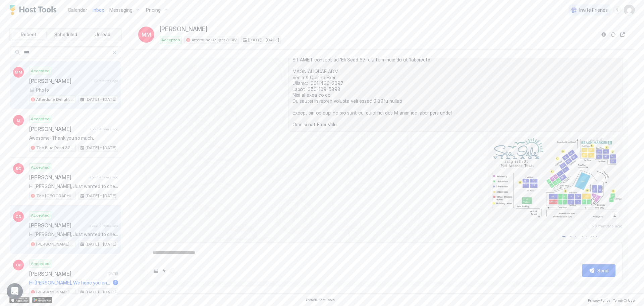  Describe the element at coordinates (18, 120) in the screenshot. I see `span: EI` at that location.